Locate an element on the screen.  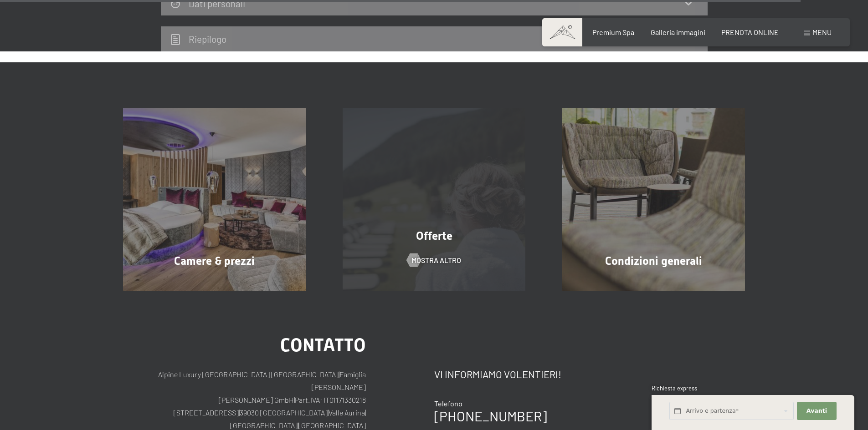
h2: Riepilogo is located at coordinates (207, 39).